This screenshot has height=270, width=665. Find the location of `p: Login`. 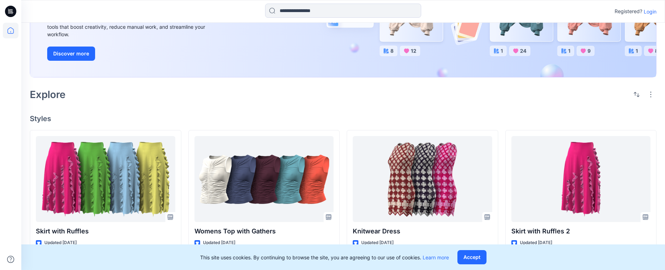

p: Login is located at coordinates (650, 11).